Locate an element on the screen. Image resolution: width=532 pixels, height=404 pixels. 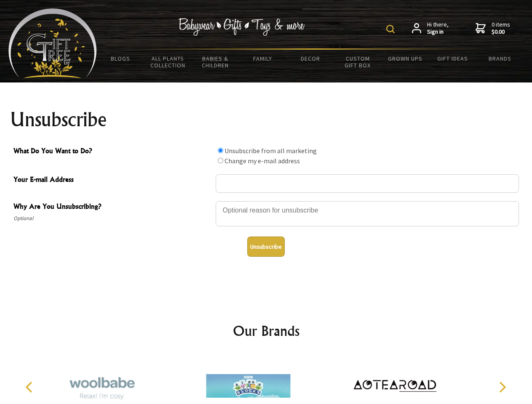
a: Grown Ups is located at coordinates (405, 59).